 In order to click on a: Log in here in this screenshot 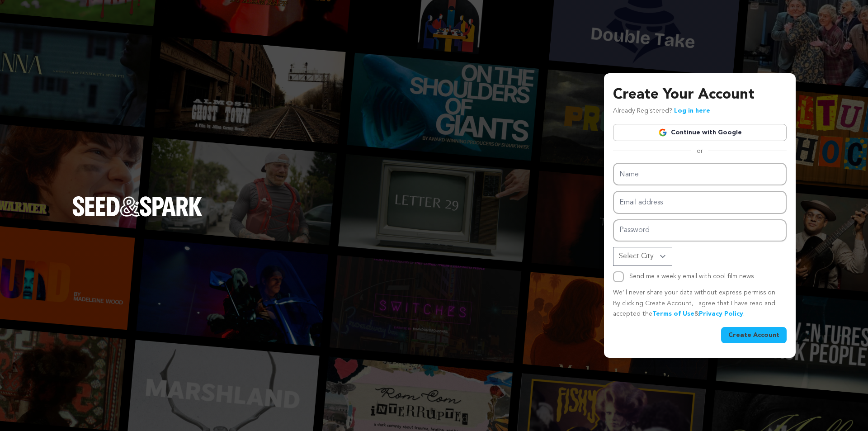, I will do `click(692, 111)`.